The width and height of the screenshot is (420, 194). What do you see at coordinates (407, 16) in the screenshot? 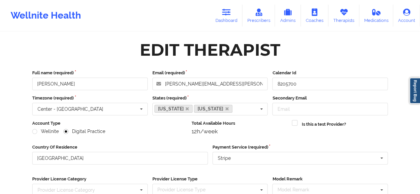
I see `a: Account` at bounding box center [407, 16].